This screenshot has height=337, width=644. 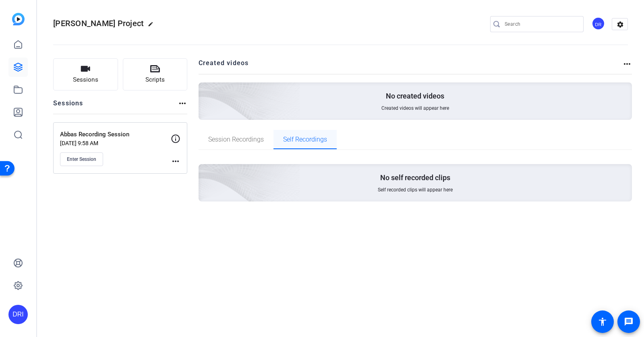 I want to click on span: Sessions, so click(x=85, y=80).